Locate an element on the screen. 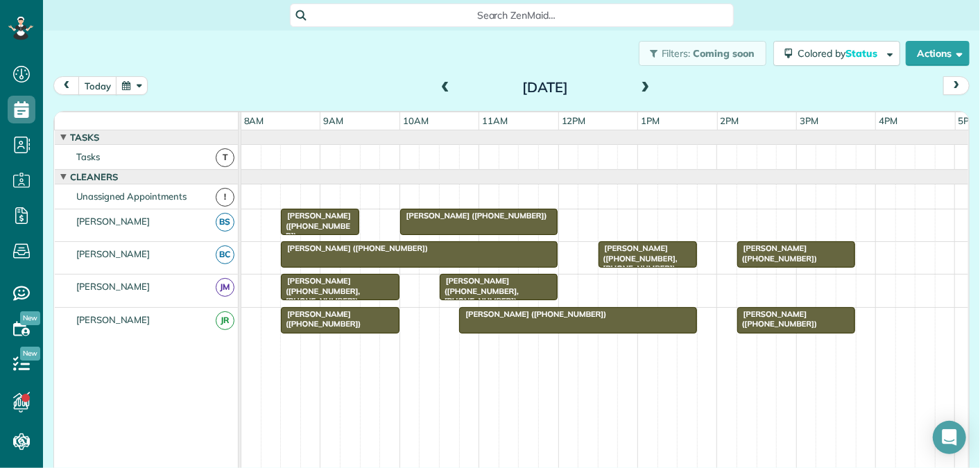  button: today is located at coordinates (98, 85).